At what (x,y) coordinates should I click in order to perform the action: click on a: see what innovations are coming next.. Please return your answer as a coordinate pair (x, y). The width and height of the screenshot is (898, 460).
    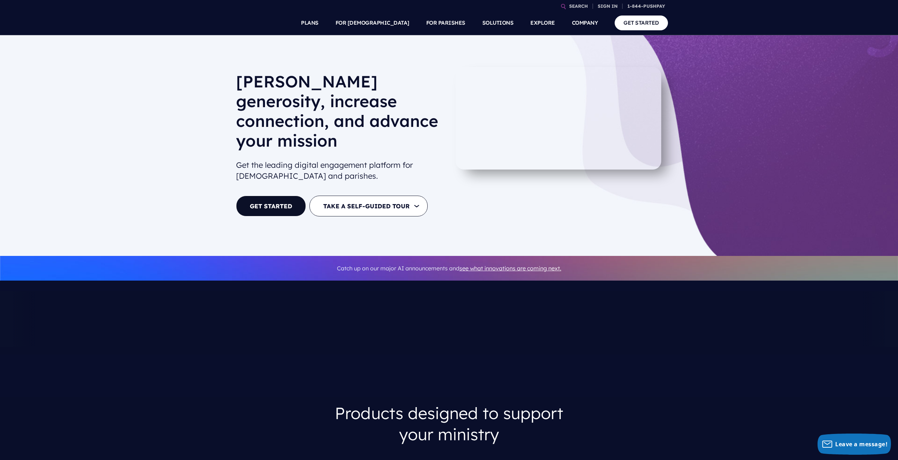
    Looking at the image, I should click on (510, 268).